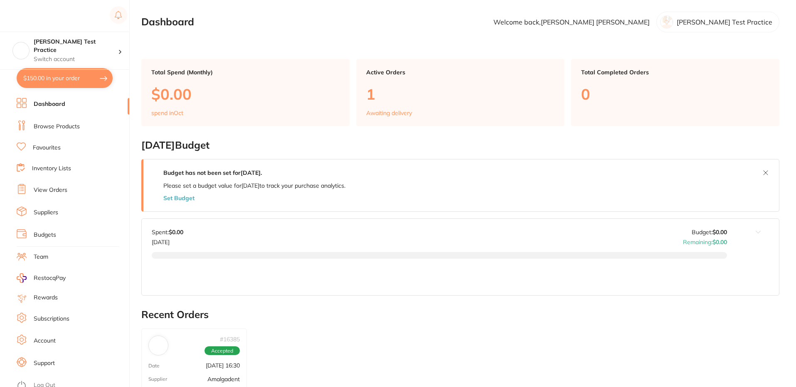 This screenshot has width=796, height=387. I want to click on a: RestocqPay, so click(41, 278).